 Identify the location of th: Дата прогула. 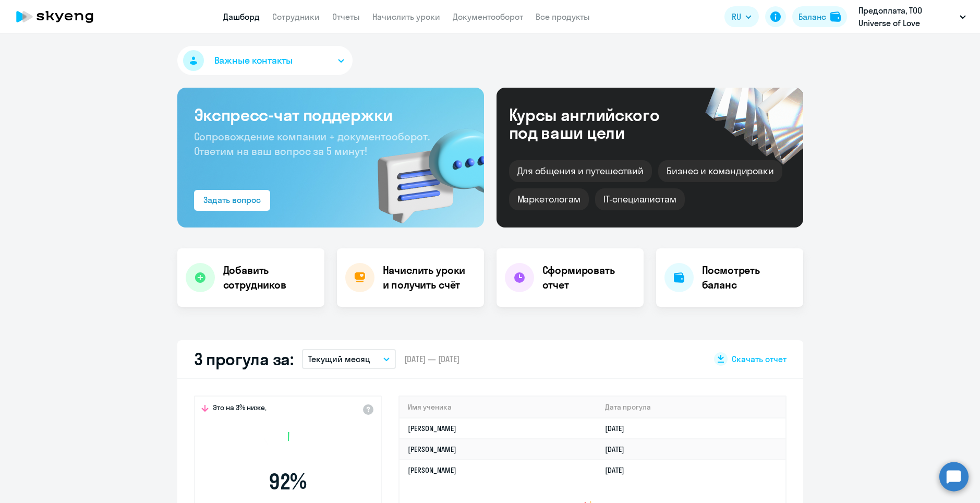
(690, 407).